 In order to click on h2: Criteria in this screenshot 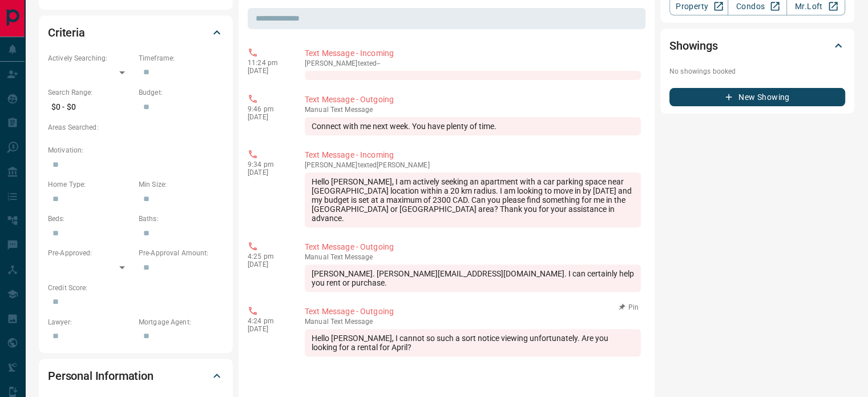, I will do `click(66, 33)`.